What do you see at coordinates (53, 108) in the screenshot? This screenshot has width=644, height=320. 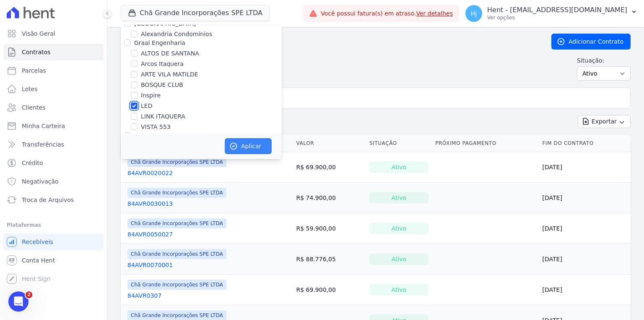 I see `a: Clientes` at bounding box center [53, 108].